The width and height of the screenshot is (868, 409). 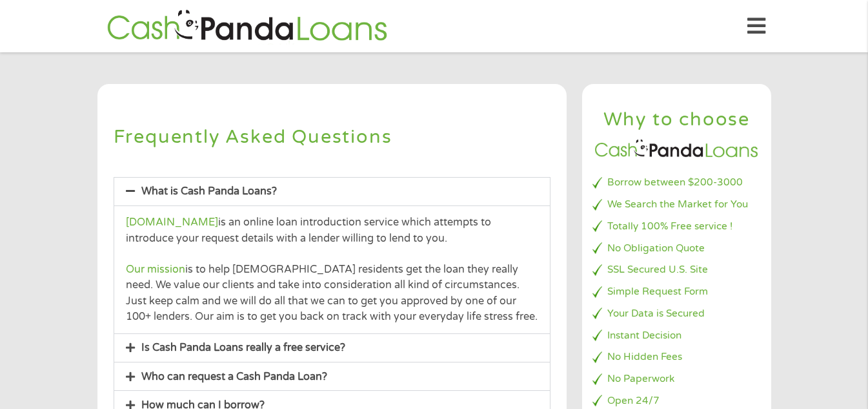 What do you see at coordinates (676, 400) in the screenshot?
I see `li: Open 24/7` at bounding box center [676, 400].